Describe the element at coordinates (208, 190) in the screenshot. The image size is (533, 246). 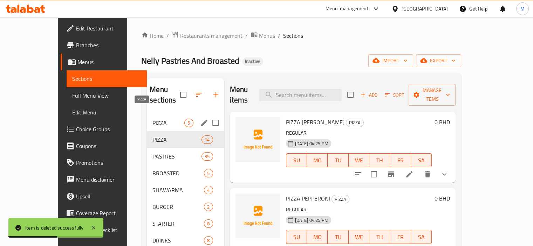
I see `span: 4` at that location.